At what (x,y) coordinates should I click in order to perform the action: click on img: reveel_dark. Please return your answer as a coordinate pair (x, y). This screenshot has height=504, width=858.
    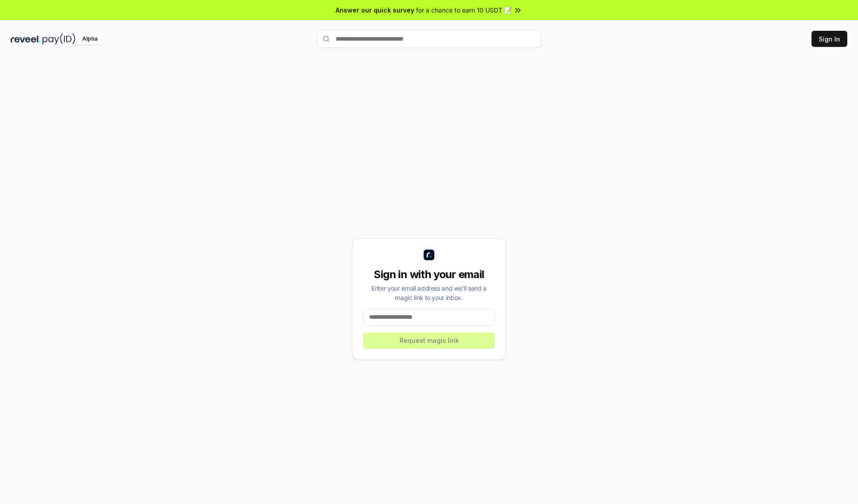
    Looking at the image, I should click on (25, 39).